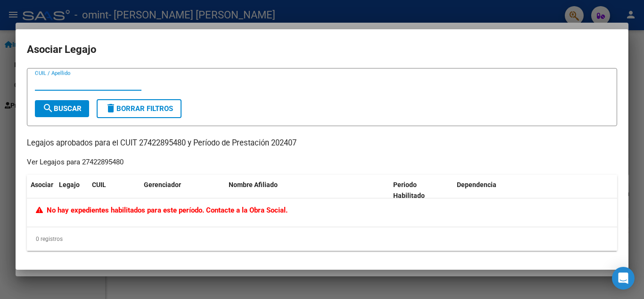  I want to click on span: Dependencia, so click(477, 185).